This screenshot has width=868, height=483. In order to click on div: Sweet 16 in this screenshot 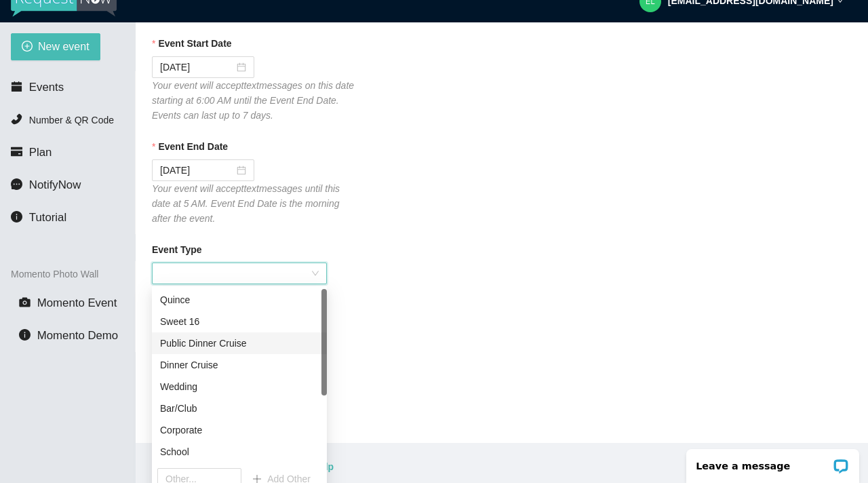, I will do `click(239, 321)`.